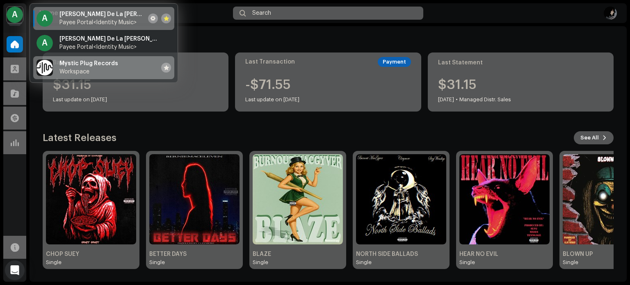  Describe the element at coordinates (504, 199) in the screenshot. I see `img: baee2d6d-ea44-45ef-8026-1b546b0105cd` at that location.